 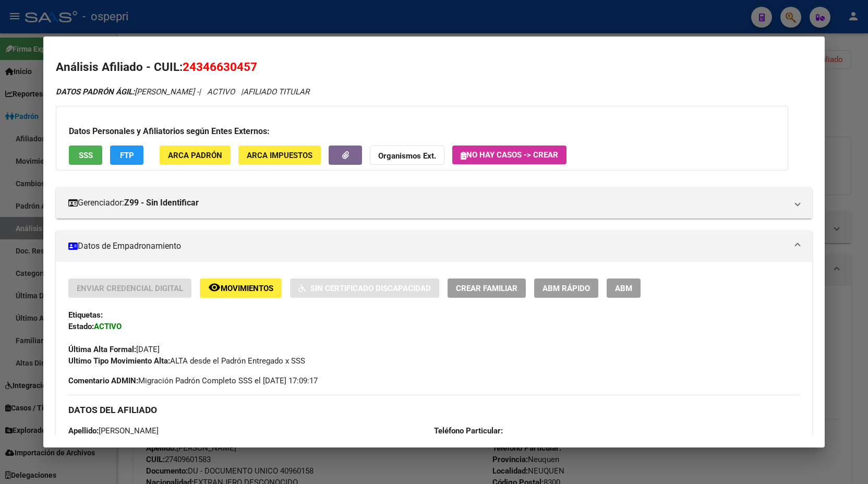 I want to click on button: Crear Familiar, so click(x=486, y=288).